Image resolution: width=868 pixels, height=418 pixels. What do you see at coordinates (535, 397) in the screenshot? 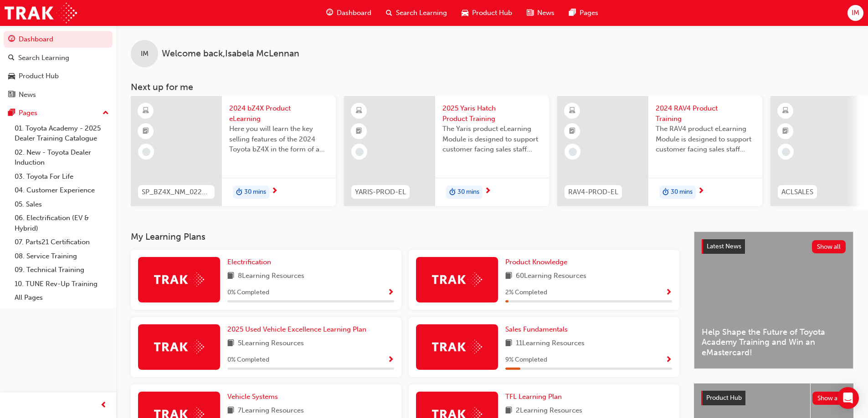
I see `a: TFL Learning Plan` at bounding box center [535, 397].